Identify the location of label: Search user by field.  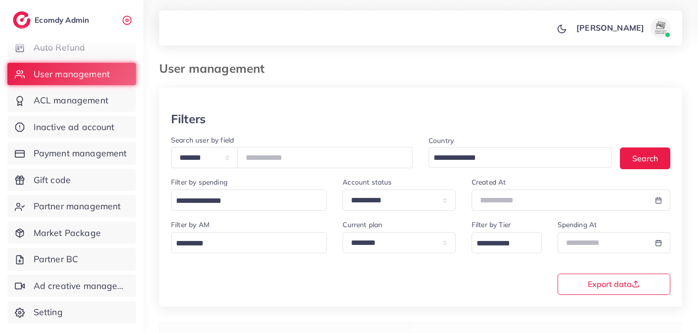
(202, 140).